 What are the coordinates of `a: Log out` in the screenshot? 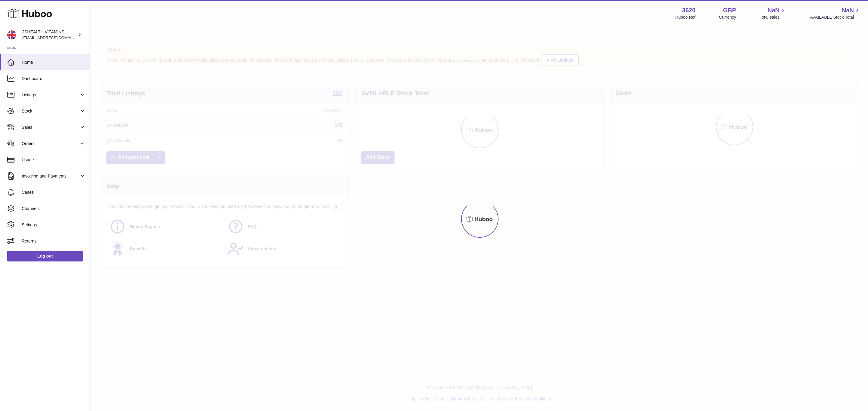 It's located at (45, 256).